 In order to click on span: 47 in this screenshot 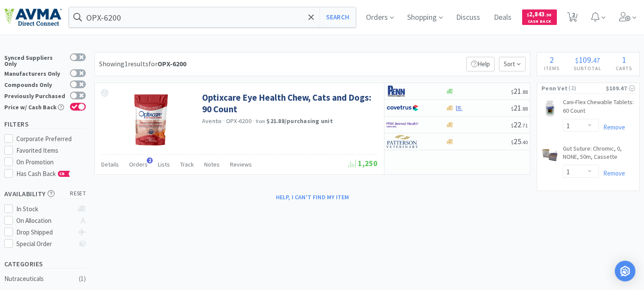, I will do `click(597, 61)`.